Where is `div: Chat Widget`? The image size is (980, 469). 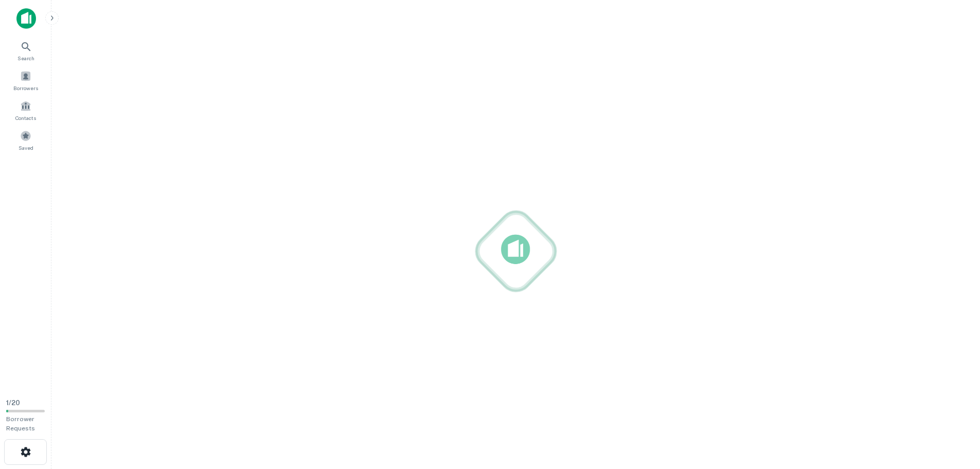 div: Chat Widget is located at coordinates (954, 411).